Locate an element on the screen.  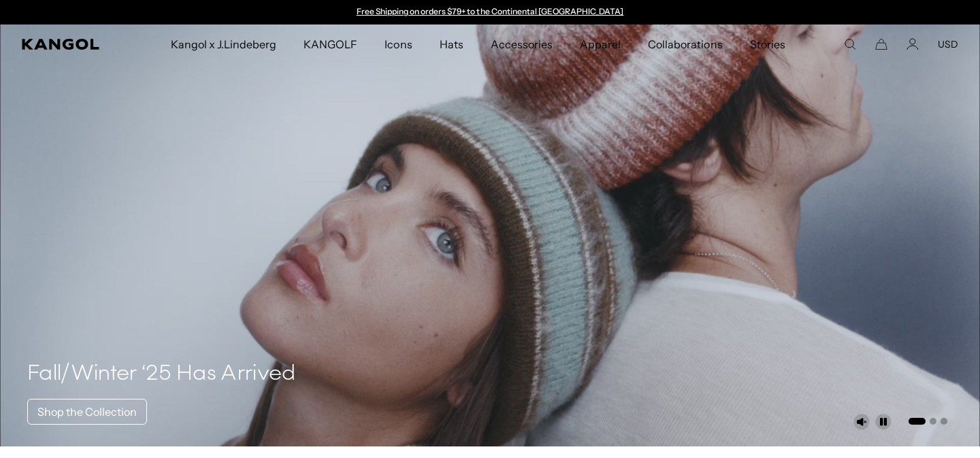
span: Accessories is located at coordinates (521, 44).